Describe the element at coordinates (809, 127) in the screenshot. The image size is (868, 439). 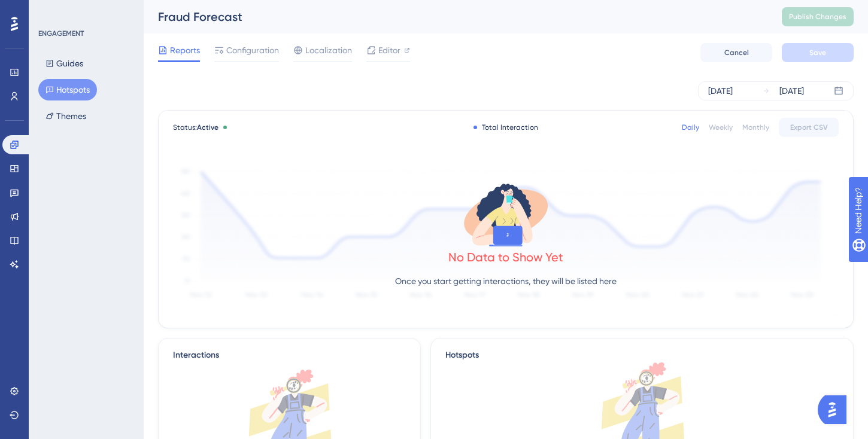
I see `span: Export CSV` at that location.